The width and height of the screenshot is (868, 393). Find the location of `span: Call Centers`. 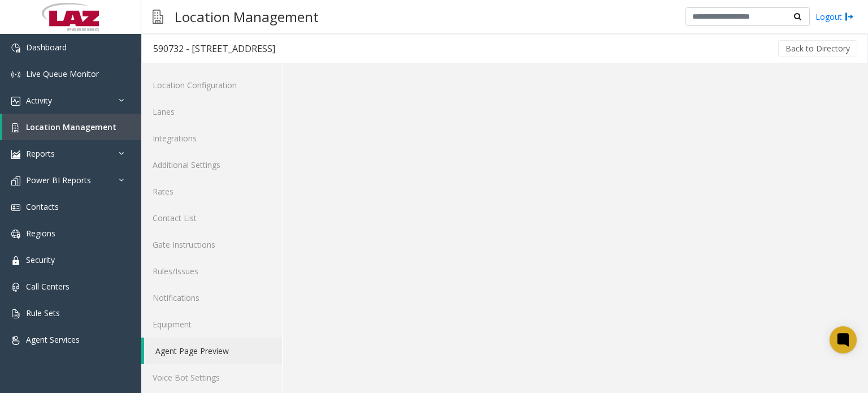

span: Call Centers is located at coordinates (47, 286).